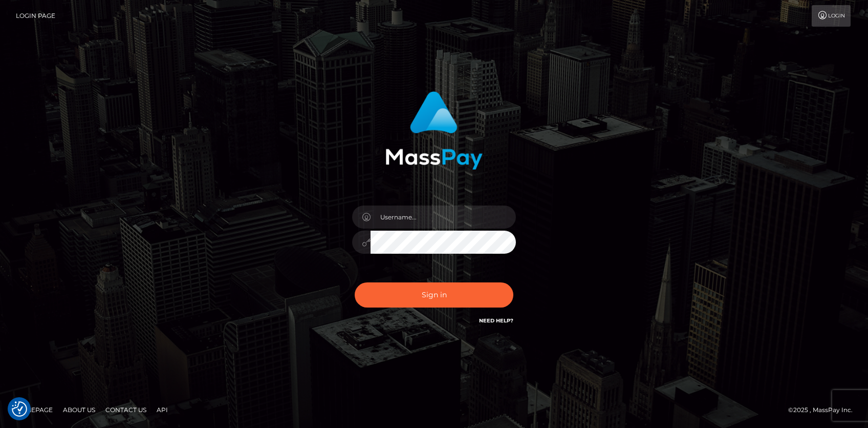 This screenshot has width=868, height=428. I want to click on input: Username..., so click(443, 217).